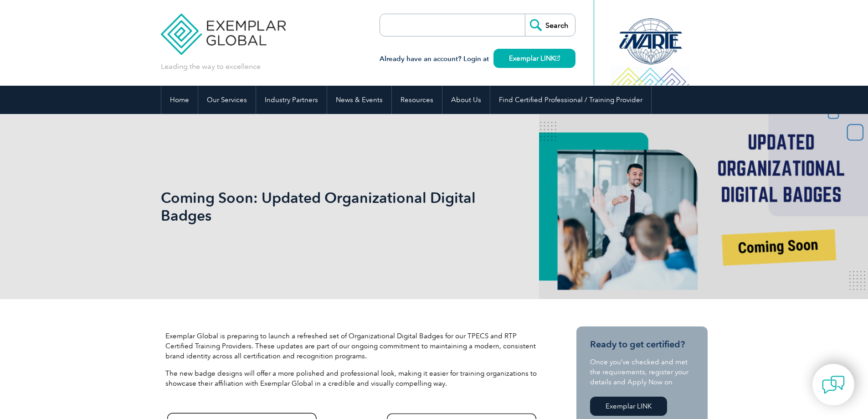 The image size is (868, 419). What do you see at coordinates (353, 346) in the screenshot?
I see `p: Exemplar Global is preparing to launch a refreshed set of Organizational Digital Badges for our T...` at bounding box center [353, 346].